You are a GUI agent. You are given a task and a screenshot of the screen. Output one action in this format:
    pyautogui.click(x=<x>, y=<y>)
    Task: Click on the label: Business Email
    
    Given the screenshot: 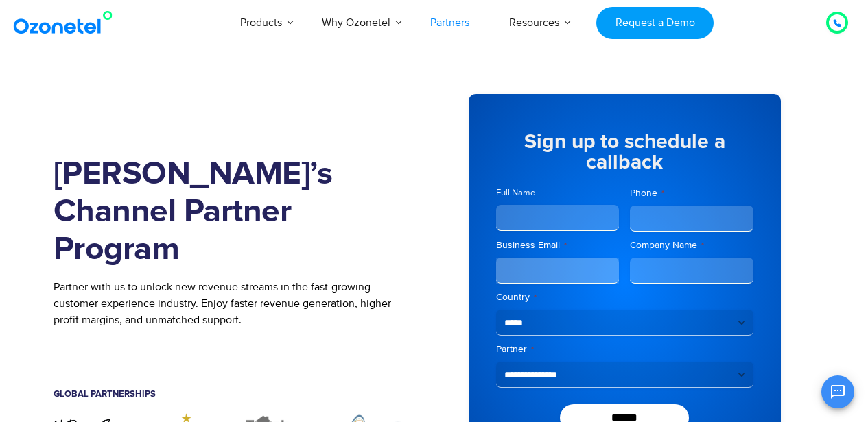 What is the action you would take?
    pyautogui.click(x=558, y=246)
    